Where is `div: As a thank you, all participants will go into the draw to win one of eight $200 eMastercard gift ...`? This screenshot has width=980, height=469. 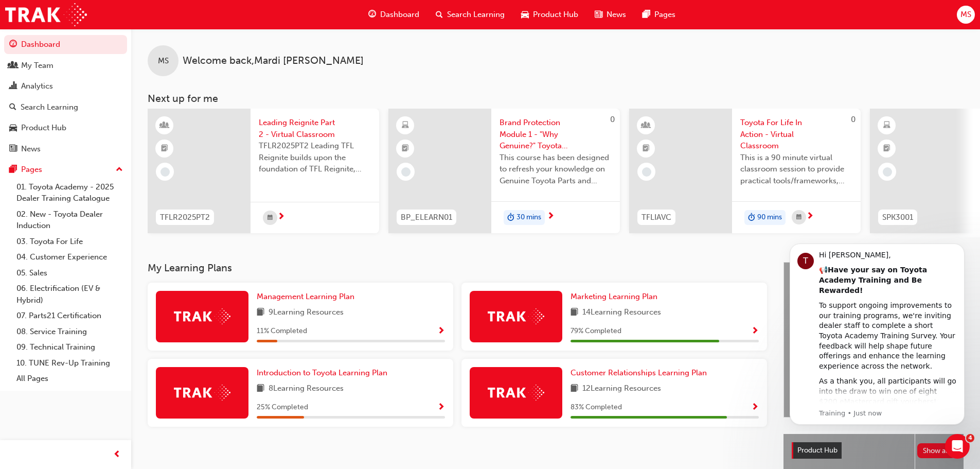 div: As a thank you, all participants will go into the draw to win one of eight $200 eMastercard gift ... is located at coordinates (114, 157).